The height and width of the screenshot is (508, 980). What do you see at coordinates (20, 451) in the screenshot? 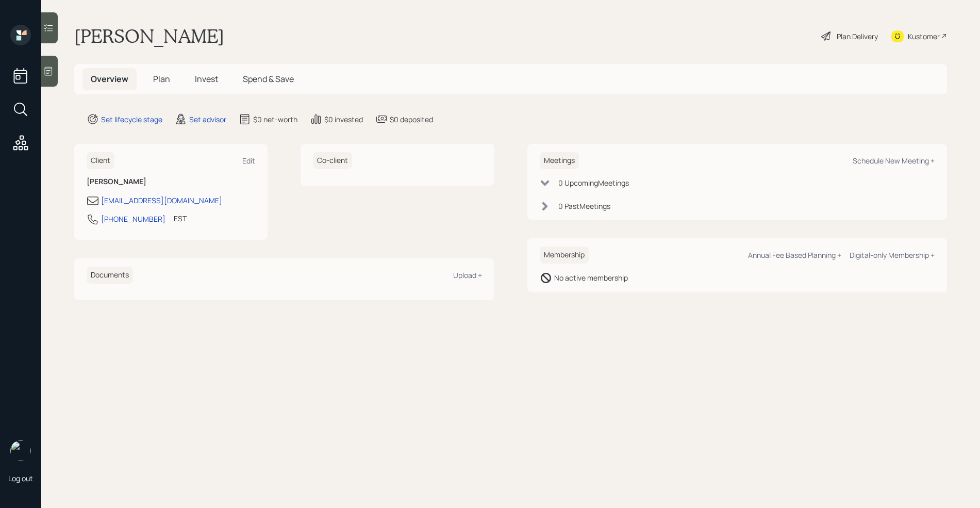
I see `img: retirable_logo.png` at bounding box center [20, 451].